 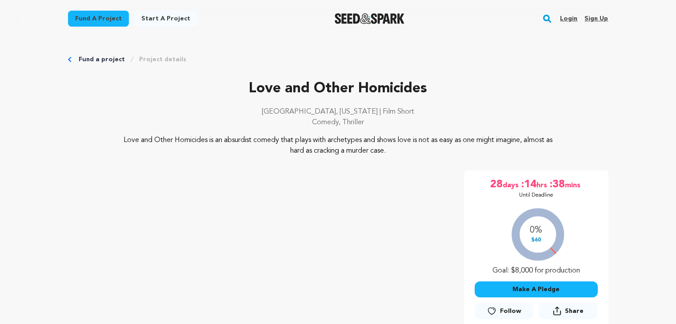 What do you see at coordinates (163, 60) in the screenshot?
I see `a: Project details` at bounding box center [163, 60].